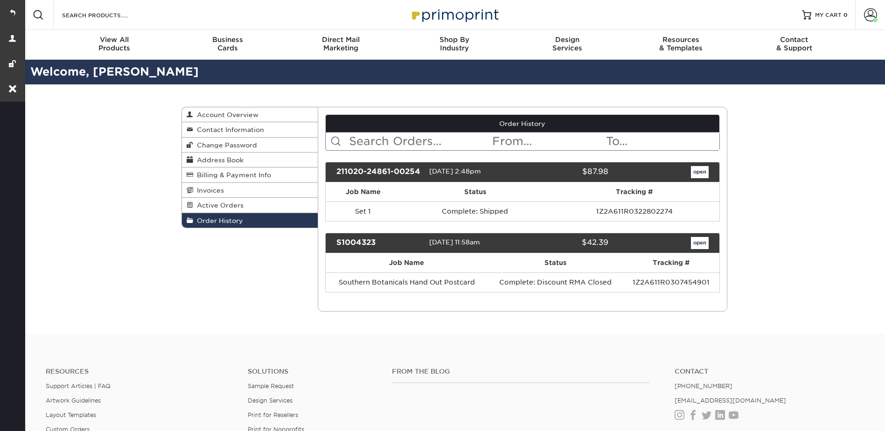  I want to click on input: Search Orders..., so click(419, 141).